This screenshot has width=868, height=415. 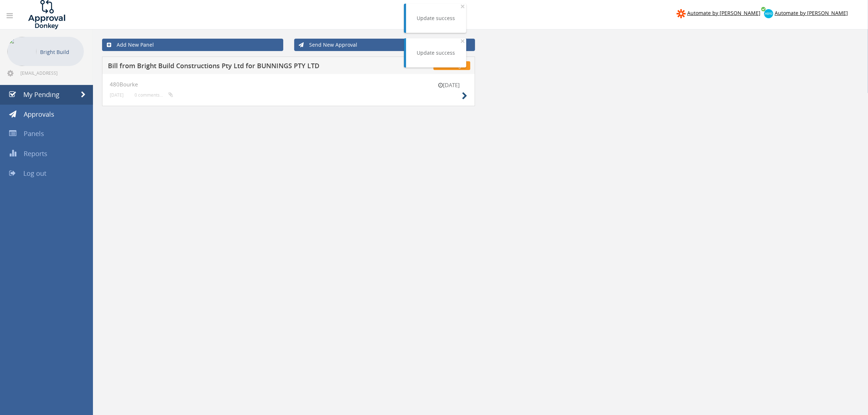 I want to click on span: Approvals, so click(x=39, y=114).